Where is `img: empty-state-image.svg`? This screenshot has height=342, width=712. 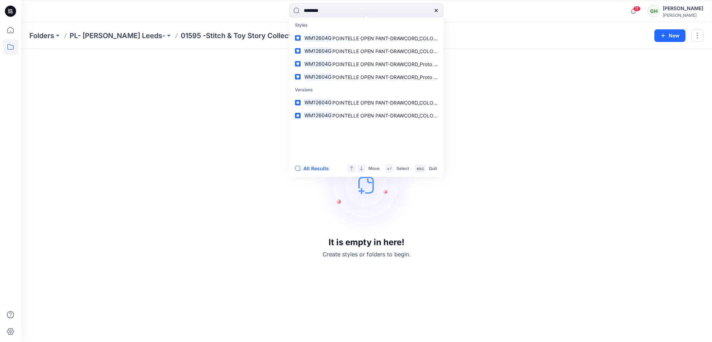 img: empty-state-image.svg is located at coordinates (367, 185).